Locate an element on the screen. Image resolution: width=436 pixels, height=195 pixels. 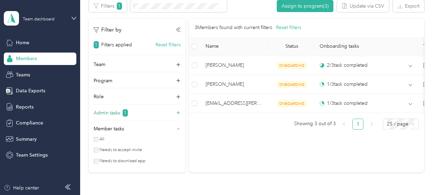
span: Name is located at coordinates (235, 46).